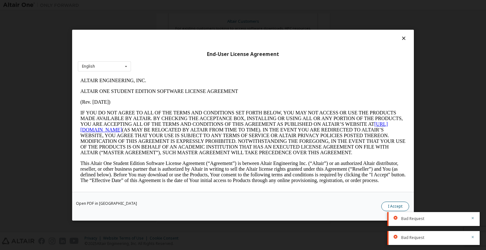  What do you see at coordinates (243, 54) in the screenshot?
I see `div: End-User License Agreement` at bounding box center [243, 54].